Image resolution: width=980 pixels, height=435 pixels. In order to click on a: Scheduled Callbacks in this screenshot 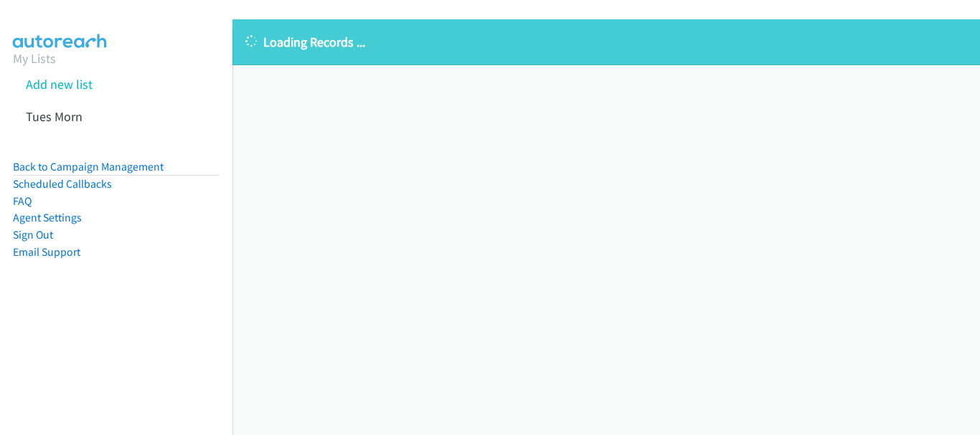, I will do `click(62, 184)`.